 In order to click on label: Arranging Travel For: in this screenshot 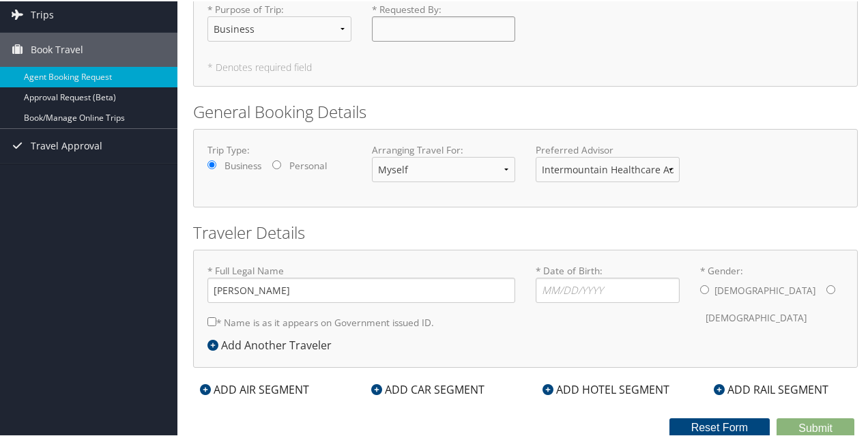, I will do `click(444, 149)`.